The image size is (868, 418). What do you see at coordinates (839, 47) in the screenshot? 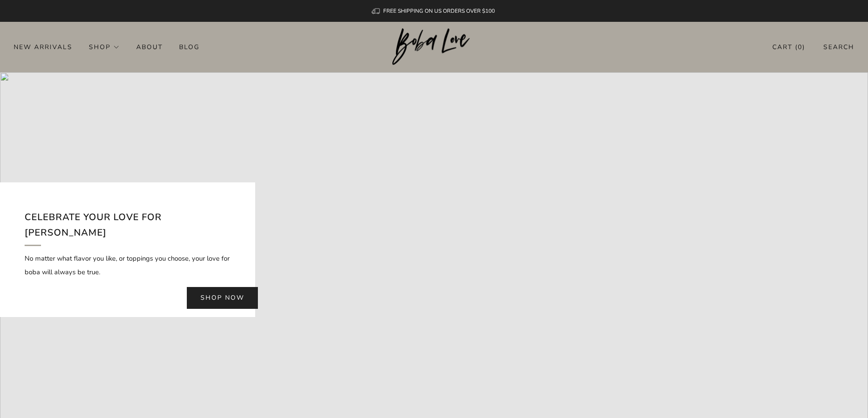
I see `a: Search` at bounding box center [839, 47].